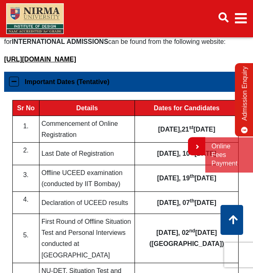 Image resolution: width=253 pixels, height=273 pixels. Describe the element at coordinates (229, 155) in the screenshot. I see `a: Online Fees Payment` at that location.